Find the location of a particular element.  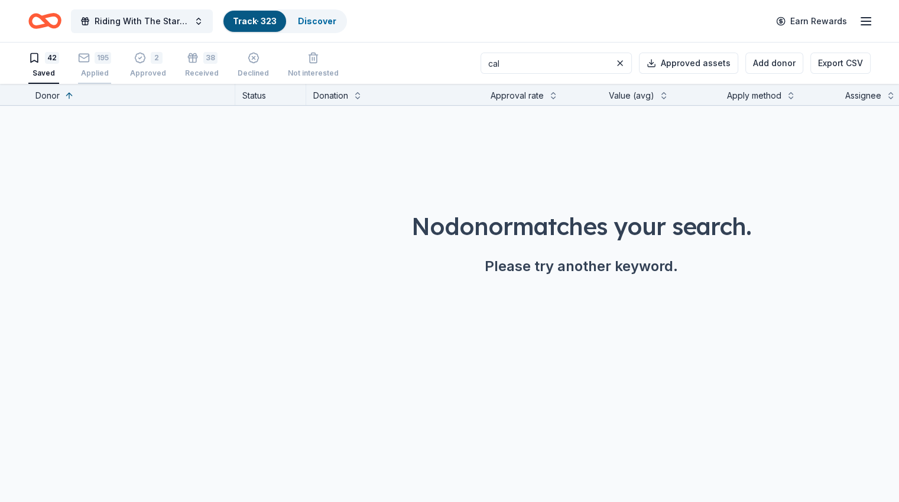

button: 195Applied is located at coordinates (95, 66).